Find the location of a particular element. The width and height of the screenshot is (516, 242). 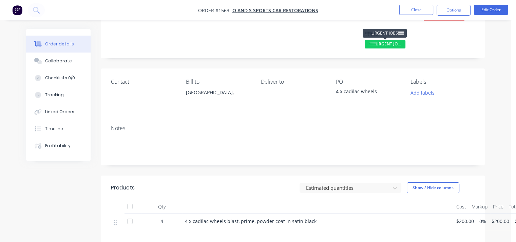

button: Order details is located at coordinates (58, 44).